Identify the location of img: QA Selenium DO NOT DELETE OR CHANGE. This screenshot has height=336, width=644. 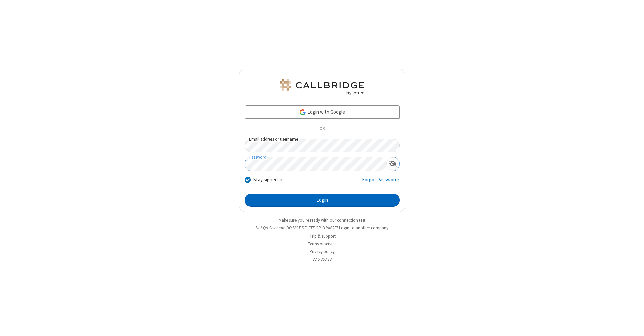
(322, 87).